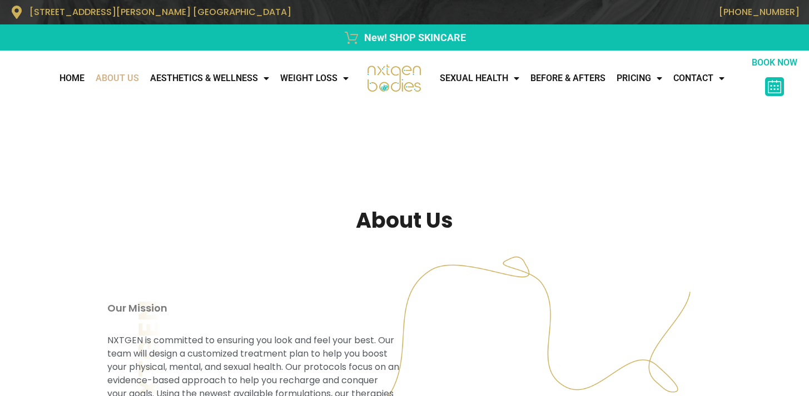 This screenshot has height=396, width=809. What do you see at coordinates (567, 78) in the screenshot?
I see `a: Before & Afters` at bounding box center [567, 78].